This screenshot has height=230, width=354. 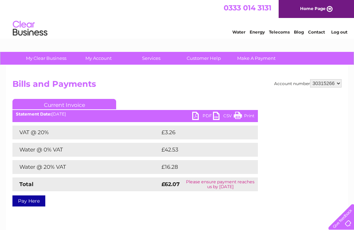 I want to click on a: Services, so click(x=151, y=58).